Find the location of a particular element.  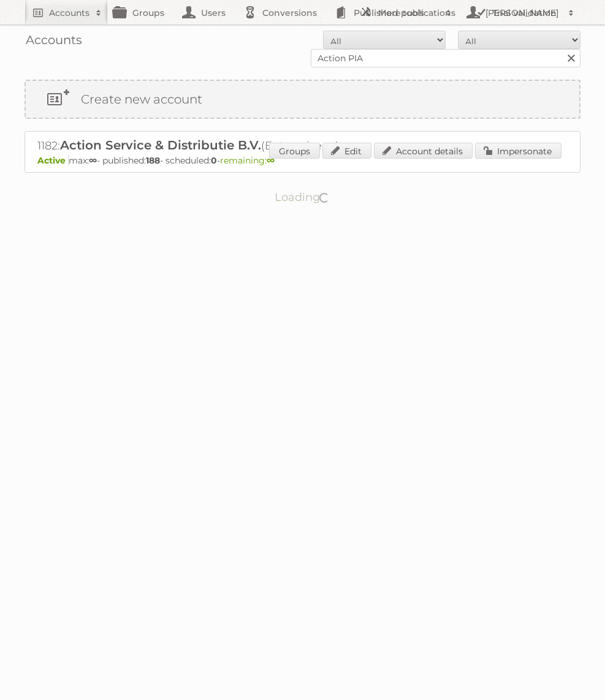

strong: 188 is located at coordinates (152, 160).